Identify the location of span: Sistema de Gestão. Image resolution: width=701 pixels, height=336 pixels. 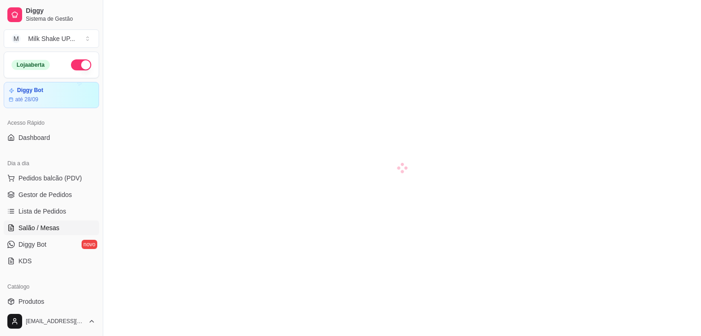
(60, 19).